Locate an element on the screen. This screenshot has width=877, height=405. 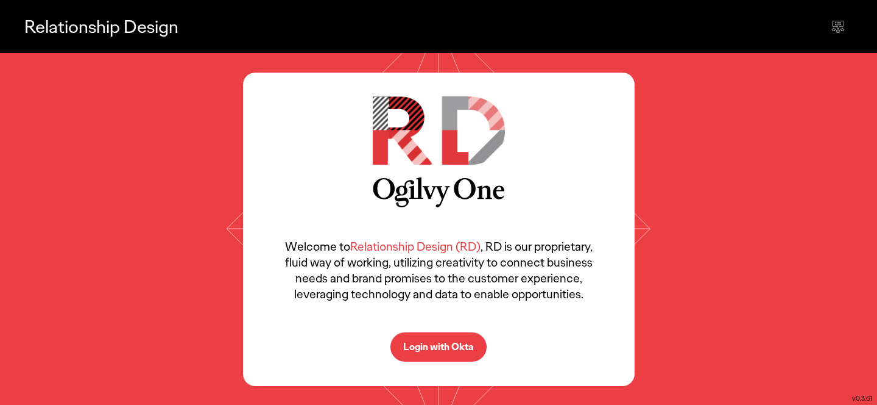
span: Relationship Design (RD) is located at coordinates (415, 246).